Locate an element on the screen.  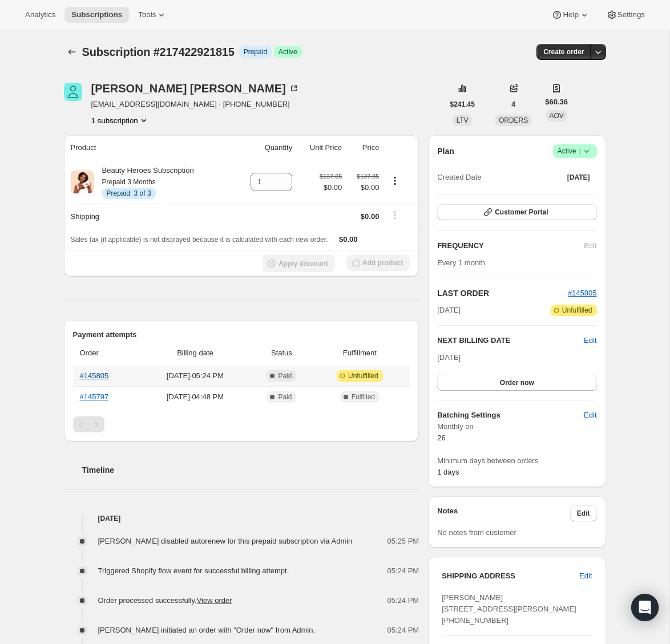
button: Analytics is located at coordinates (40, 14).